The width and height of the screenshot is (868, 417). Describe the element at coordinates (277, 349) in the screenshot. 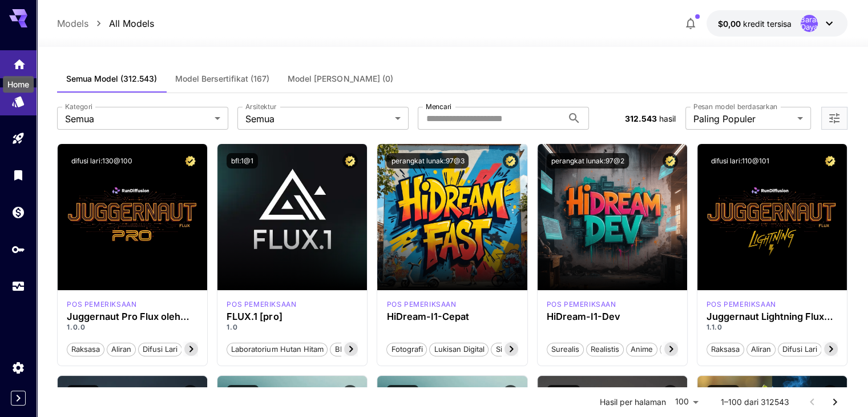

I see `font: Laboratorium Hutan Hitam` at that location.